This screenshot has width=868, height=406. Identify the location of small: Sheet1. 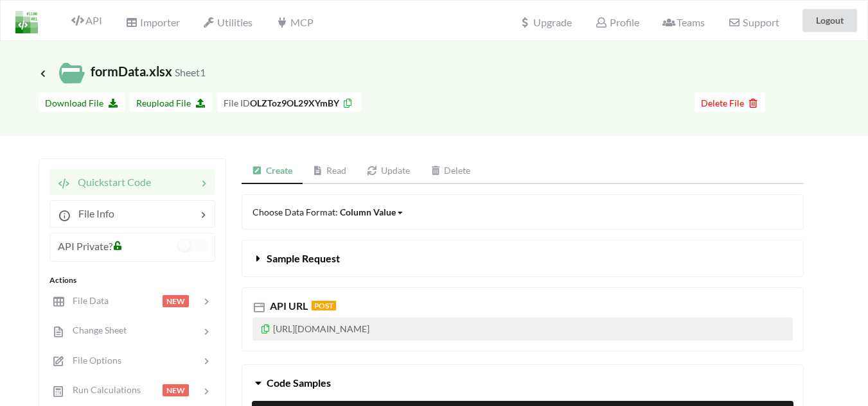
(190, 72).